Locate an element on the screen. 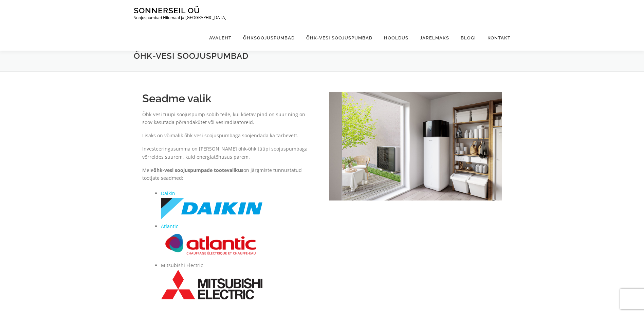  p: Õhk-vesi tüüpi soojuspump sobib teile, kui köetav pind on suur ning on soov kasutada põrandakütet... is located at coordinates (229, 119).